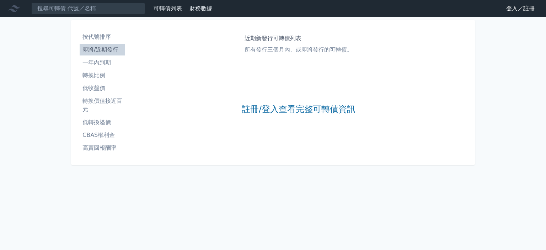 This screenshot has height=250, width=546. I want to click on a: 註冊/登入查看完整可轉債資訊, so click(299, 110).